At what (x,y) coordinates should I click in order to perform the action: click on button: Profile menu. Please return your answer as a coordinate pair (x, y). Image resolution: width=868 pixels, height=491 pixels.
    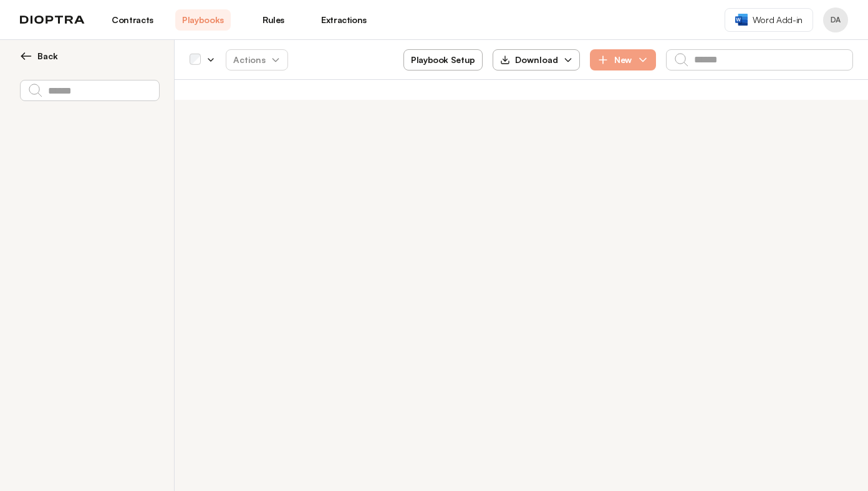
    Looking at the image, I should click on (836, 20).